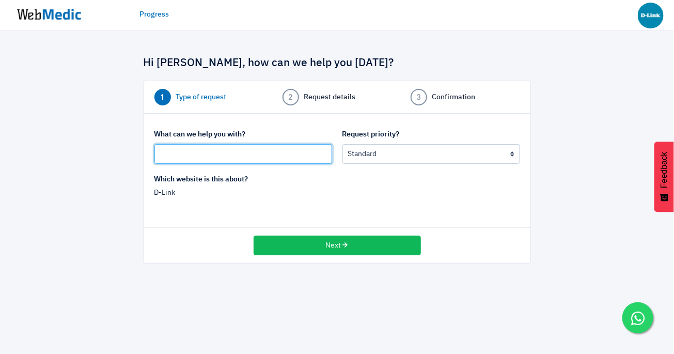  I want to click on span: Request details, so click(330, 97).